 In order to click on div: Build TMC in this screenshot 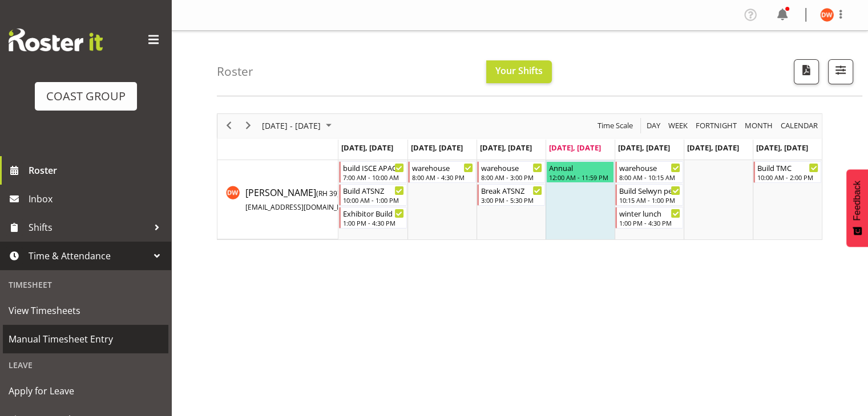, I will do `click(788, 167)`.